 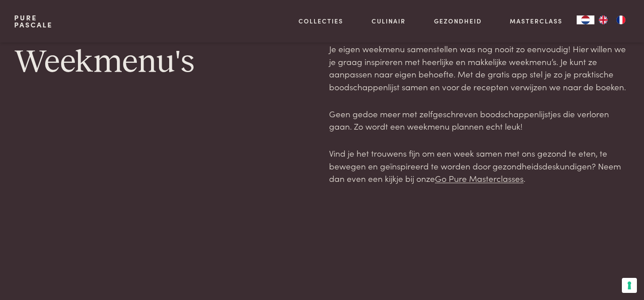 What do you see at coordinates (479, 68) in the screenshot?
I see `p: Je eigen weekmenu samenstellen was nog nooit zo eenvoudig! Hier willen we je graag inspireren met...` at bounding box center [479, 68].